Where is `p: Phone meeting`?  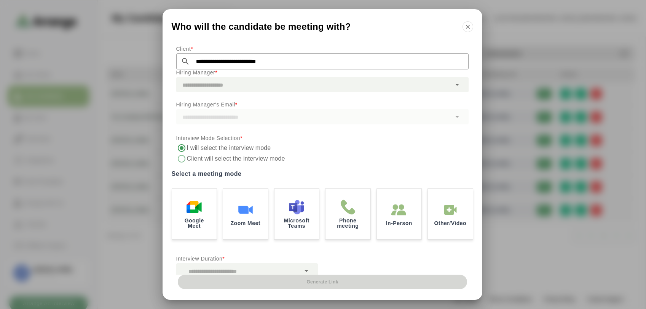 p: Phone meeting is located at coordinates (348, 223).